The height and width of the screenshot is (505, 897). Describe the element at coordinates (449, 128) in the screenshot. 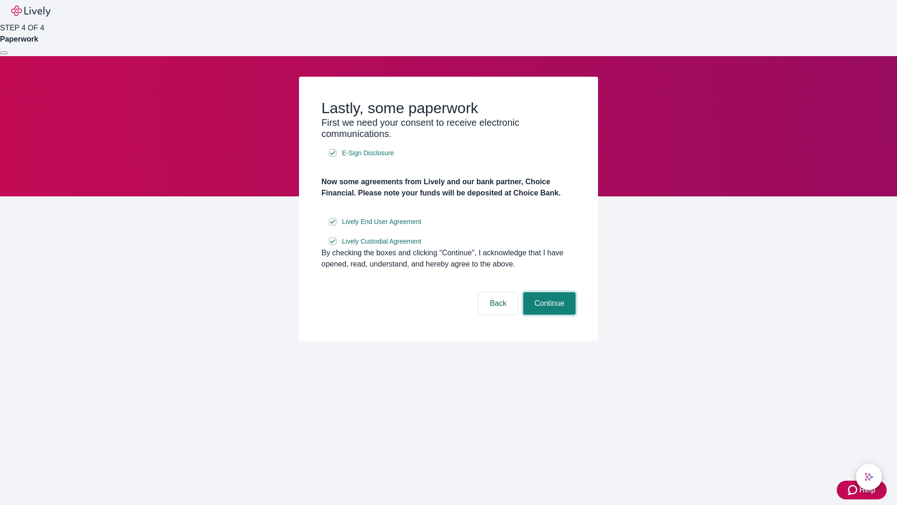

I see `h3: First we need your consent to receive electronic communications.` at that location.